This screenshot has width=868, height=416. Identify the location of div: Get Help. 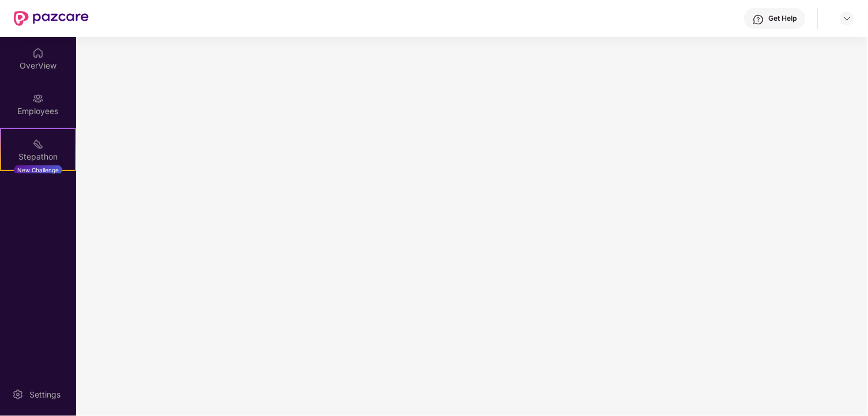
(783, 19).